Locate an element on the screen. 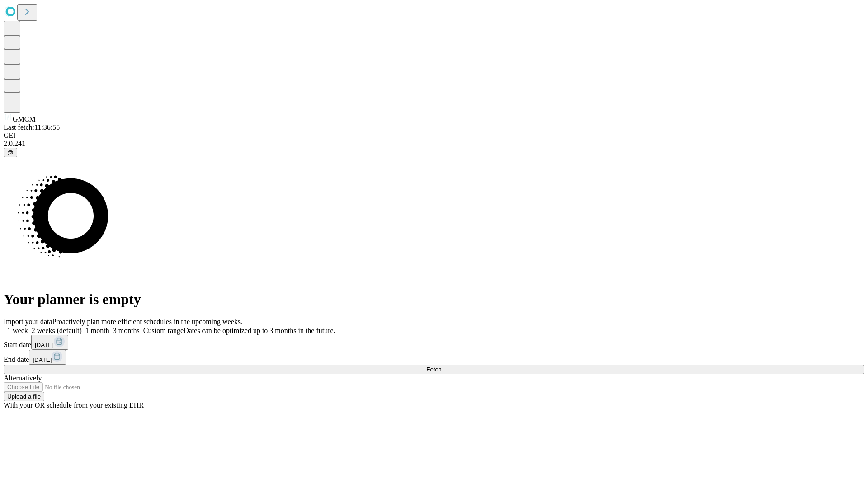  span: Alternatively is located at coordinates (23, 378).